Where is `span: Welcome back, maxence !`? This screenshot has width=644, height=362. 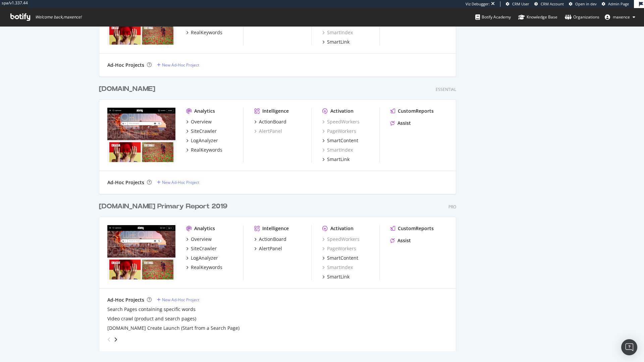 span: Welcome back, maxence ! is located at coordinates (58, 17).